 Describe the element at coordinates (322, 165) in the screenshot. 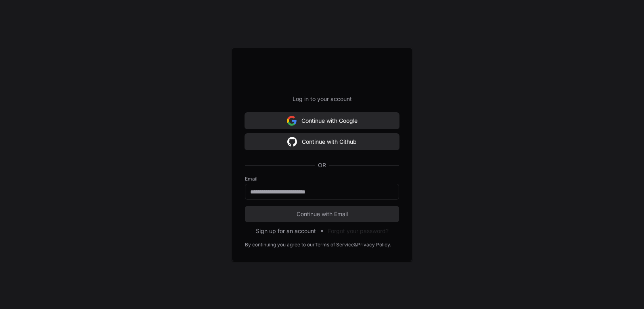

I see `span: OR` at that location.